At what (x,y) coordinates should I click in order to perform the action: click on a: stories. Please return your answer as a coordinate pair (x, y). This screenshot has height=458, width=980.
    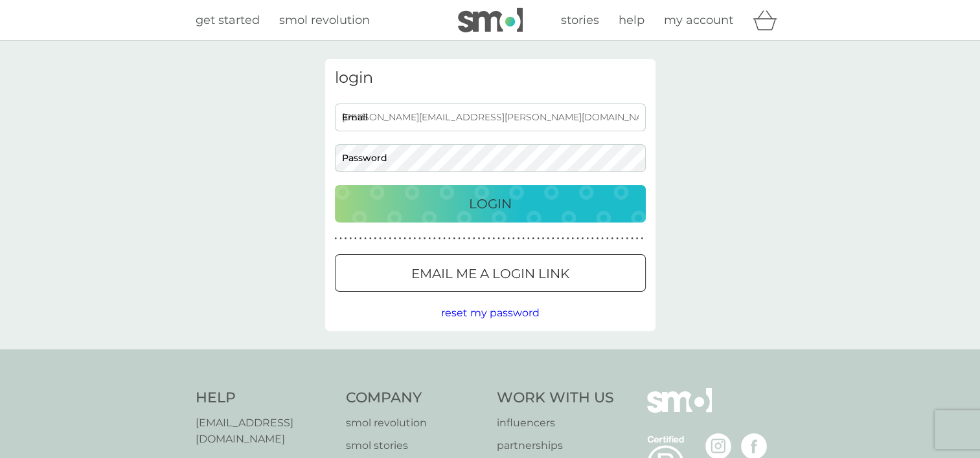
    Looking at the image, I should click on (579, 20).